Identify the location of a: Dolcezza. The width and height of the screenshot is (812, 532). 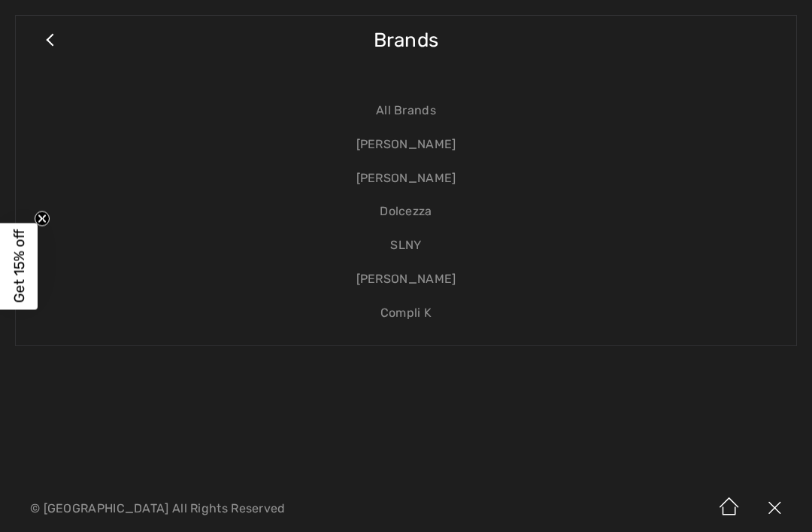
(406, 212).